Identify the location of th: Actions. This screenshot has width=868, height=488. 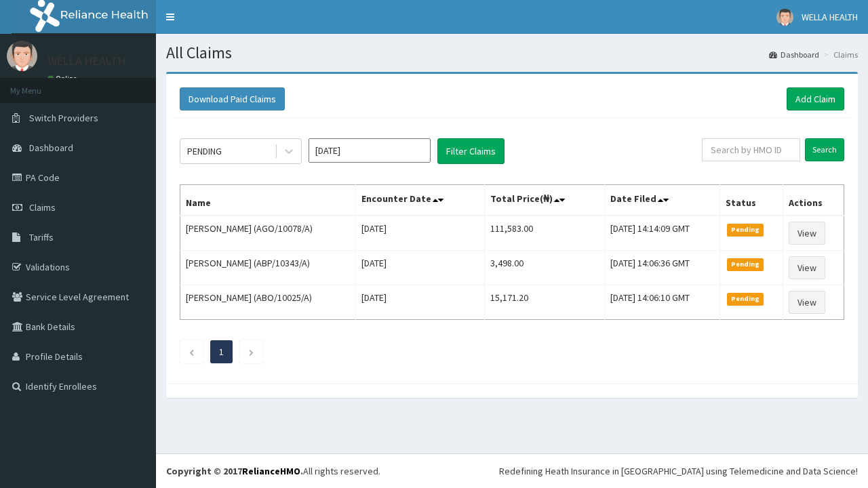
(813, 200).